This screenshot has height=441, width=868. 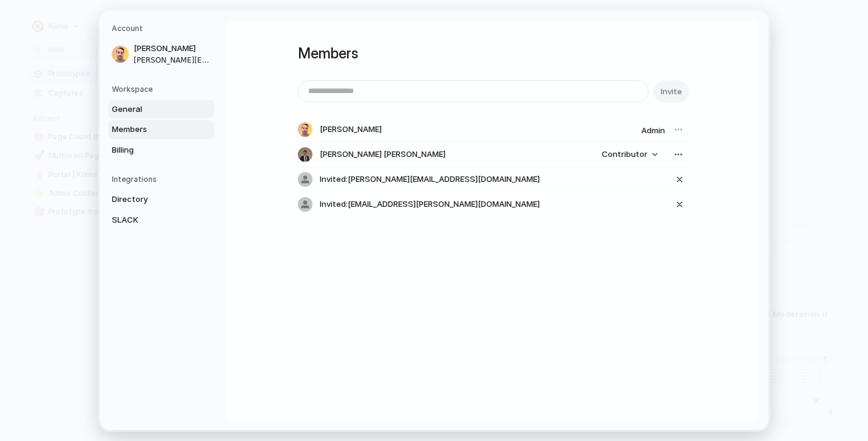 I want to click on span: Admin, so click(x=653, y=130).